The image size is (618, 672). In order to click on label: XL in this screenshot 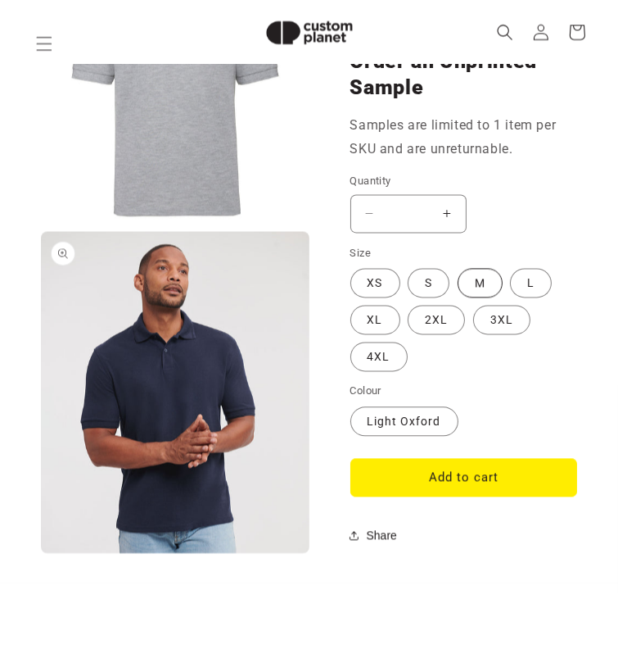, I will do `click(375, 319)`.